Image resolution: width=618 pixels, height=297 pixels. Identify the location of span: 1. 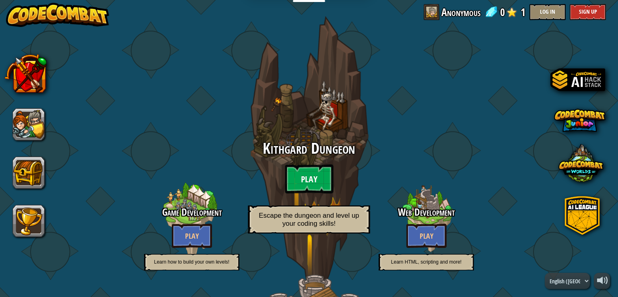
(523, 12).